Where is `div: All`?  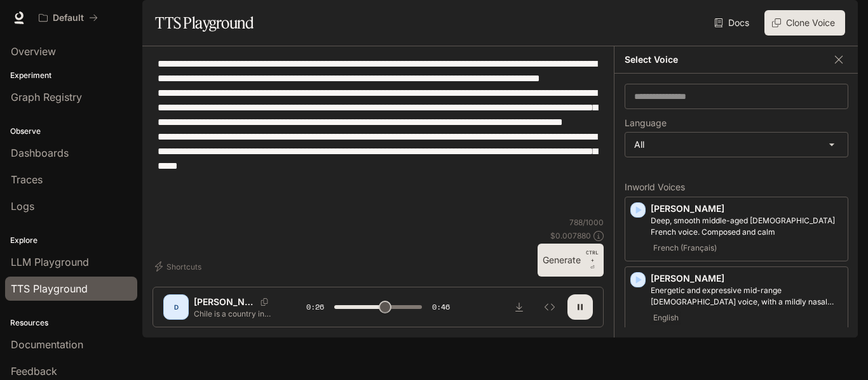
div: All is located at coordinates (737, 145).